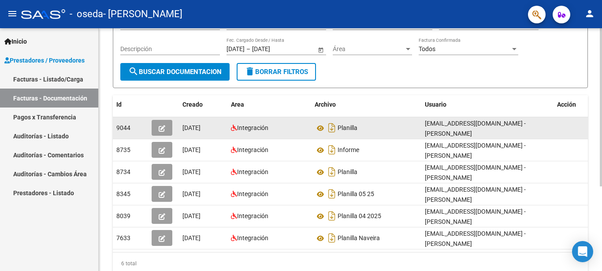  What do you see at coordinates (359, 238) in the screenshot?
I see `span: Planilla Naveira` at bounding box center [359, 238].